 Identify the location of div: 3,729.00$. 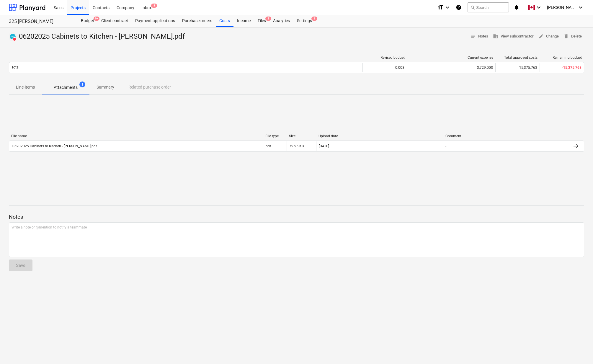
(451, 68).